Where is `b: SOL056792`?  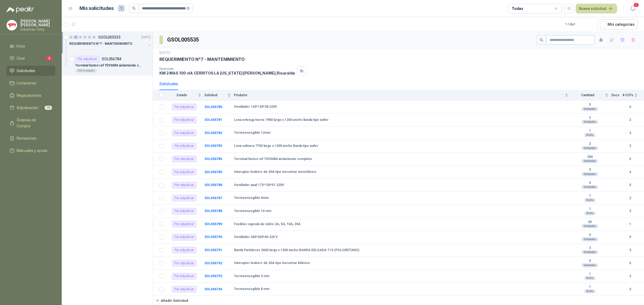
b: SOL056792 is located at coordinates (214, 263).